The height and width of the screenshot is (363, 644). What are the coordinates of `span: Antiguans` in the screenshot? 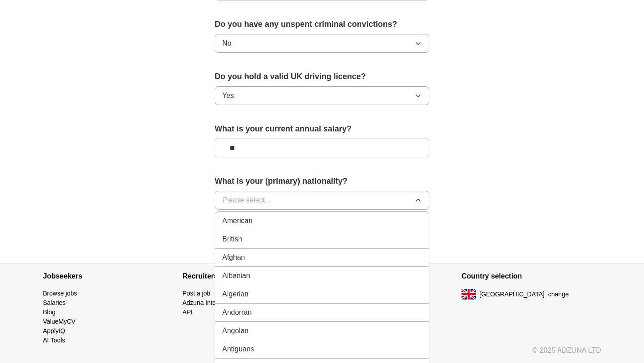 It's located at (238, 349).